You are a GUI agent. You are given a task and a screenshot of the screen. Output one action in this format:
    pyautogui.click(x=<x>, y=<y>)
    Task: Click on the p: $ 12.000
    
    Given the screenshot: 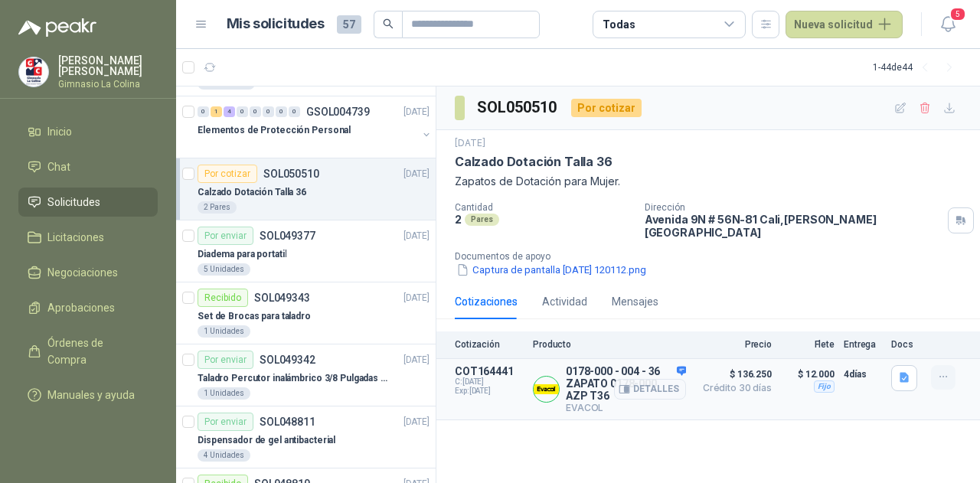 What is the action you would take?
    pyautogui.click(x=807, y=374)
    